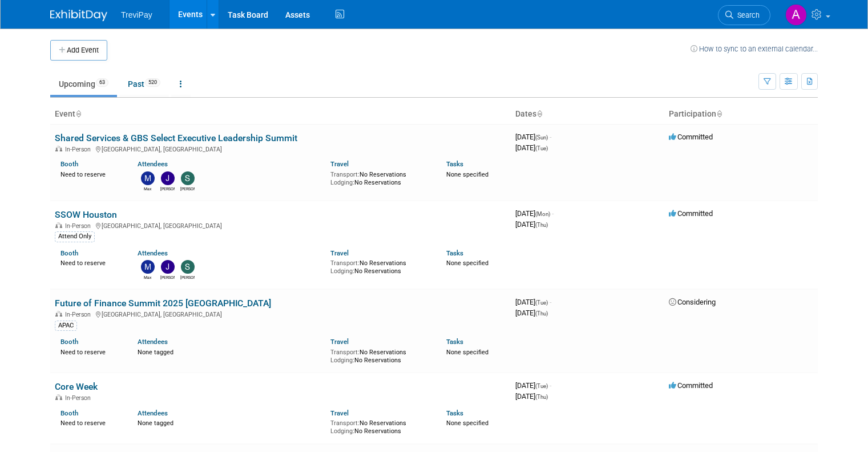  Describe the element at coordinates (692, 302) in the screenshot. I see `span: Considering` at that location.